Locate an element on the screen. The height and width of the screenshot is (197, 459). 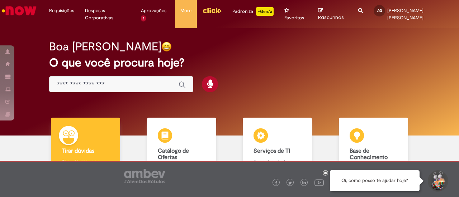
img: logo_footer_linkedin.png is located at coordinates (304, 183).